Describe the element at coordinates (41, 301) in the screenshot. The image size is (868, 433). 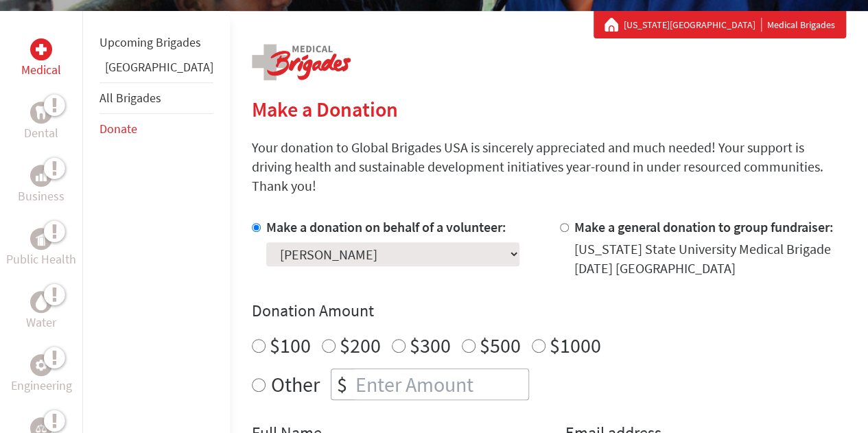
I see `div: Water` at that location.